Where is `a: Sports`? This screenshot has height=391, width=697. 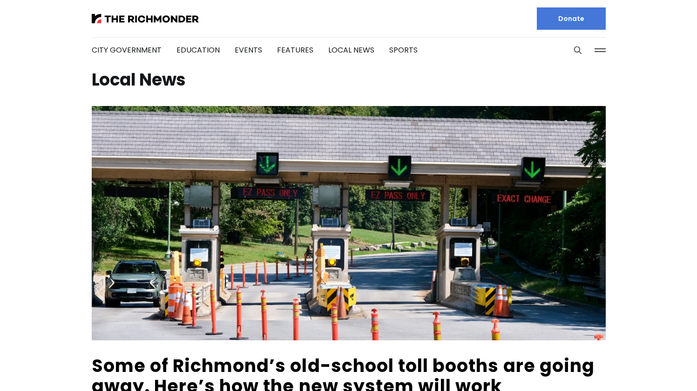 a: Sports is located at coordinates (403, 50).